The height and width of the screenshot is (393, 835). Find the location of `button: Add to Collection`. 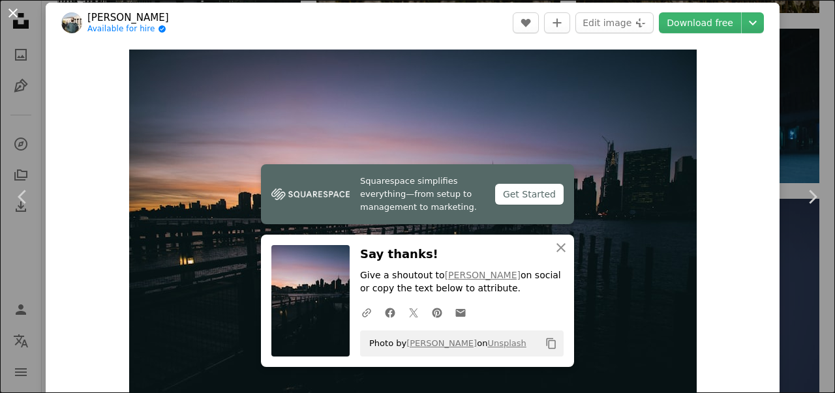

button: Add to Collection is located at coordinates (557, 23).